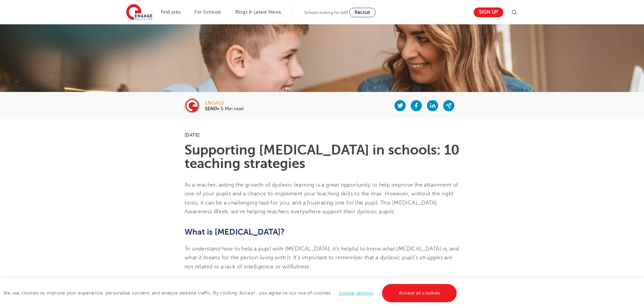 This screenshot has width=644, height=308. I want to click on a: Recruit, so click(363, 13).